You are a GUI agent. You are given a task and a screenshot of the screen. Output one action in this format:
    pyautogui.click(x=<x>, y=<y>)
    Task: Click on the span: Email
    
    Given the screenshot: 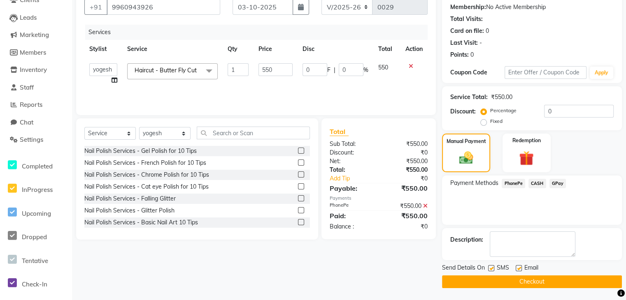 What is the action you would take?
    pyautogui.click(x=531, y=269)
    